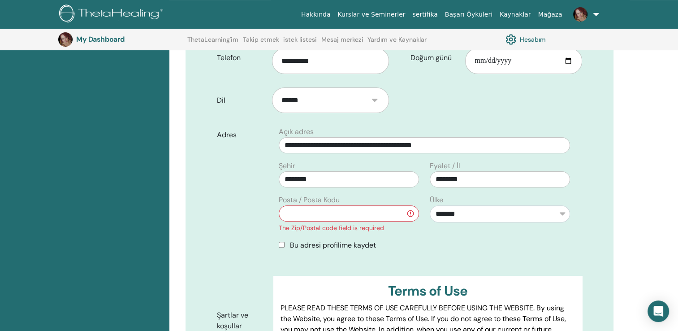 The width and height of the screenshot is (678, 331). I want to click on h3: Terms of Use, so click(427, 291).